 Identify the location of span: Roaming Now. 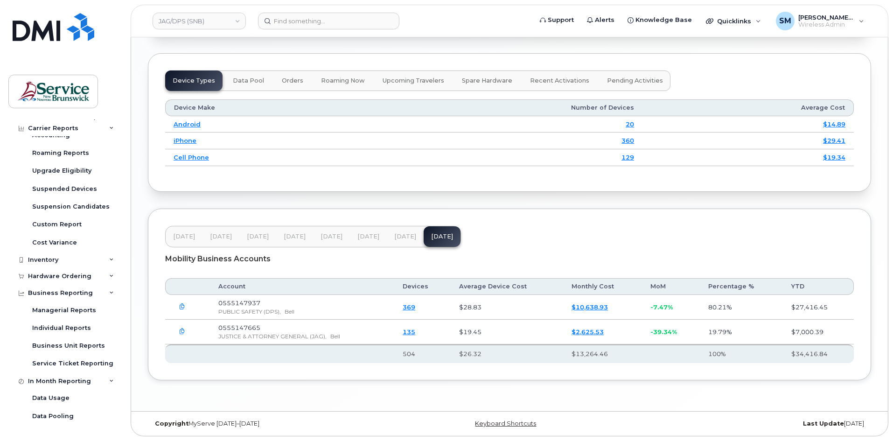
(343, 81).